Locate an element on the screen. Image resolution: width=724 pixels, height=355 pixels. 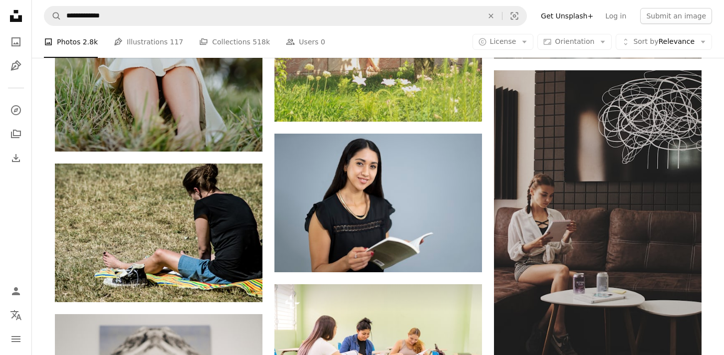
span: License is located at coordinates (503, 41).